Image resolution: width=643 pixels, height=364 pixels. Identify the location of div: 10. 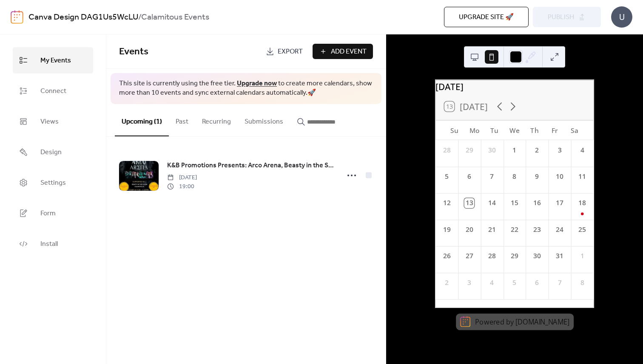
(560, 176).